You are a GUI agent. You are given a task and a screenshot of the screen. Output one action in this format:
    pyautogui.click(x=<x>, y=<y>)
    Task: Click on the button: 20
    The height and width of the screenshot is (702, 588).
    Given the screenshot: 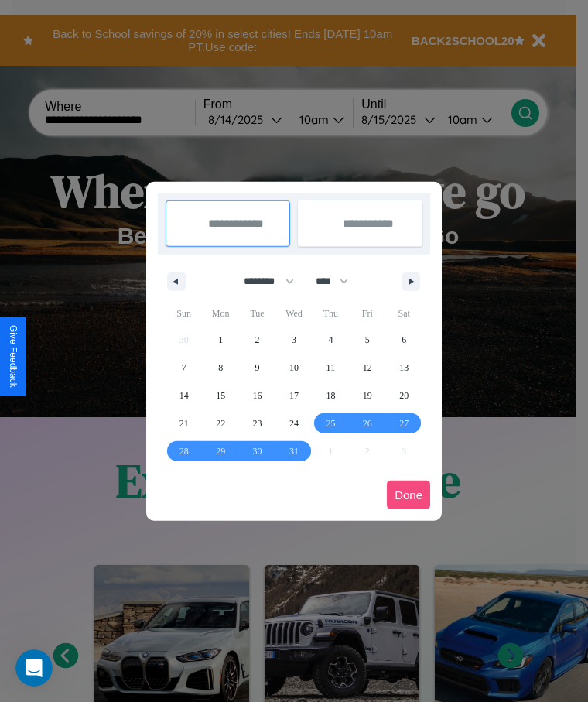 What is the action you would take?
    pyautogui.click(x=404, y=395)
    